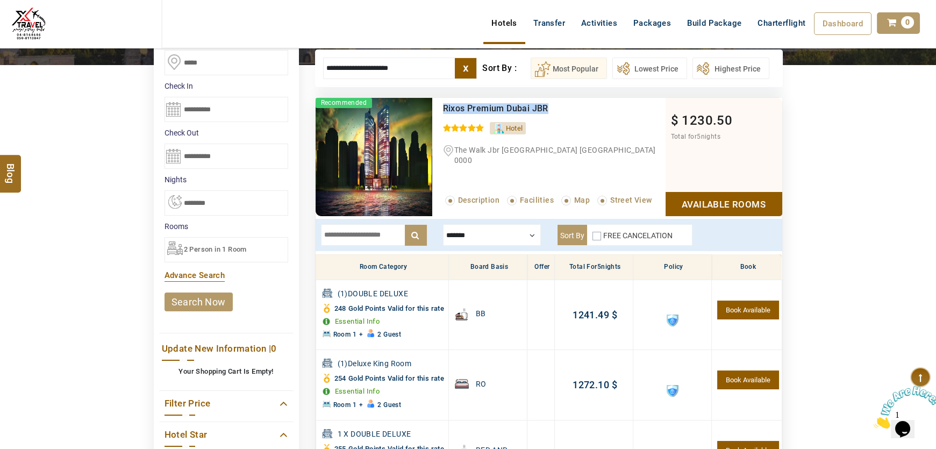  I want to click on span: Street View, so click(631, 200).